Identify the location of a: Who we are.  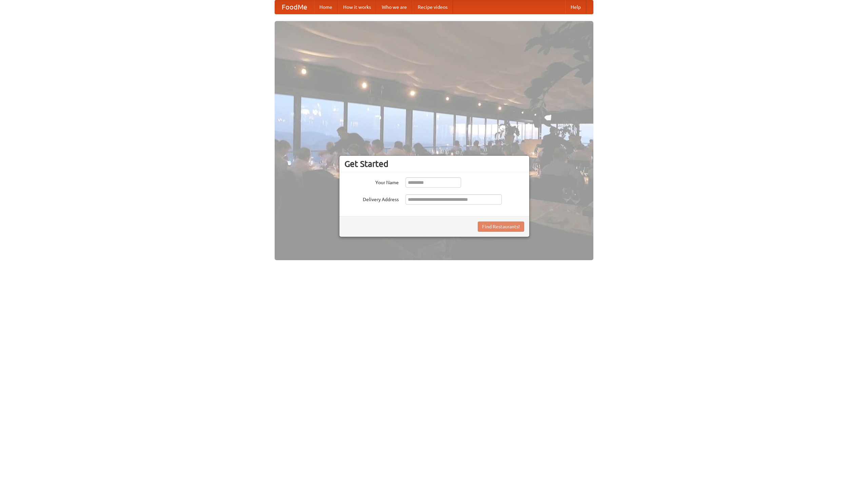
(394, 7).